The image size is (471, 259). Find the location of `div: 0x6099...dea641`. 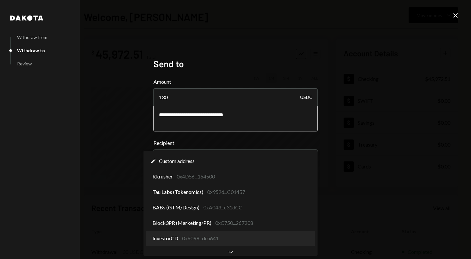

div: 0x6099...dea641 is located at coordinates (200, 238).